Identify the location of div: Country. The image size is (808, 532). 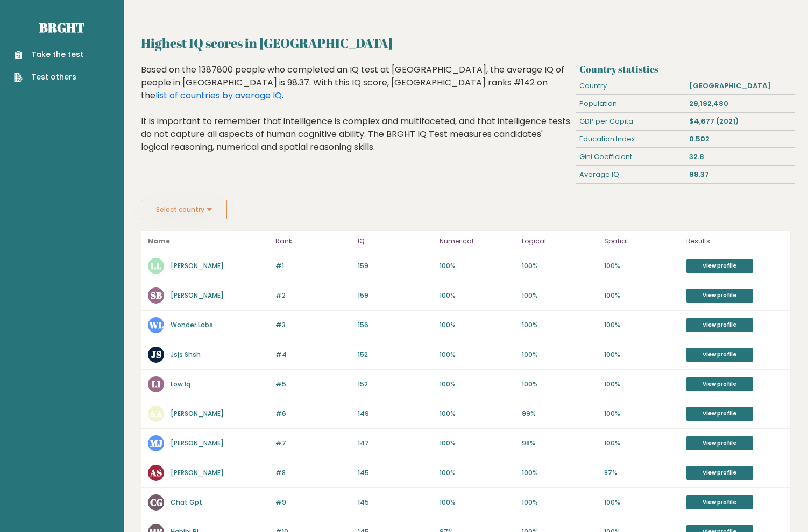
(630, 86).